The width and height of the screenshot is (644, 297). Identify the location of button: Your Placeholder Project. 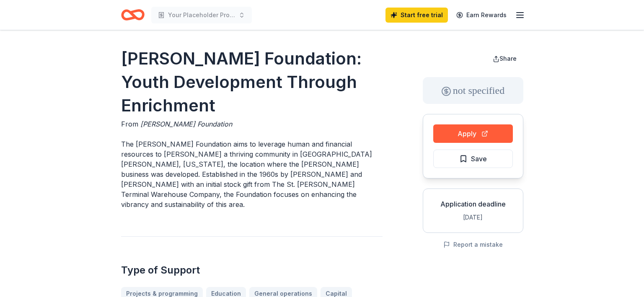
(202, 15).